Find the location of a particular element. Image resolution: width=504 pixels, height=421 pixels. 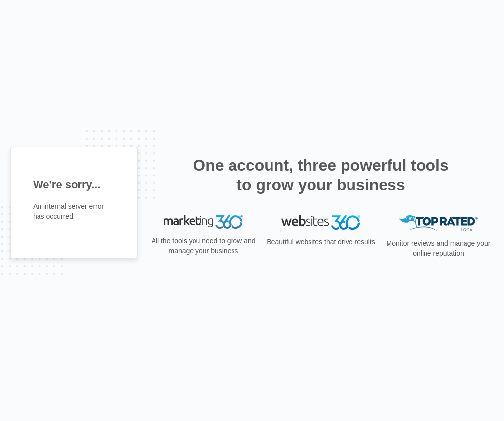

p: All the tools you need to grow and manage your business is located at coordinates (203, 246).